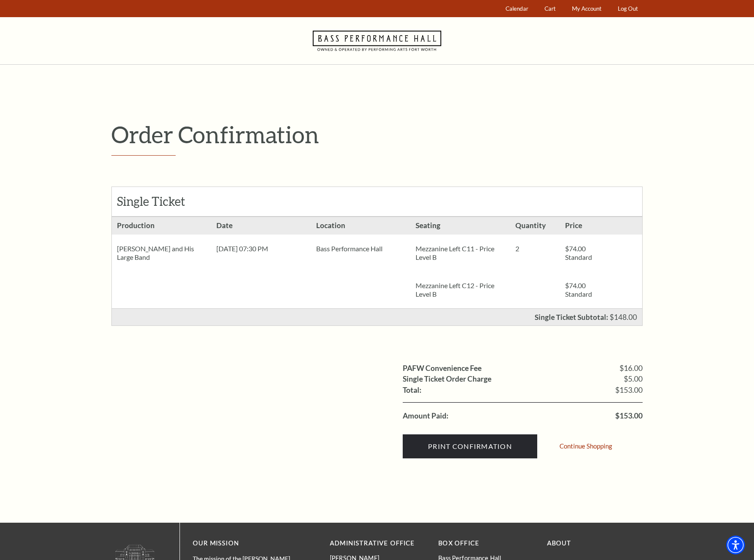  I want to click on span: $16.00, so click(631, 368).